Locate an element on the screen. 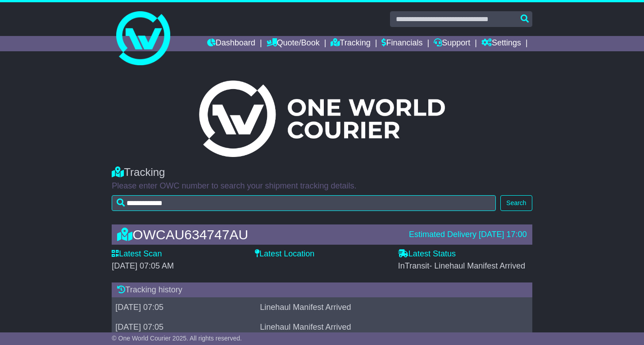 This screenshot has height=345, width=644. a: Tracking is located at coordinates (350, 44).